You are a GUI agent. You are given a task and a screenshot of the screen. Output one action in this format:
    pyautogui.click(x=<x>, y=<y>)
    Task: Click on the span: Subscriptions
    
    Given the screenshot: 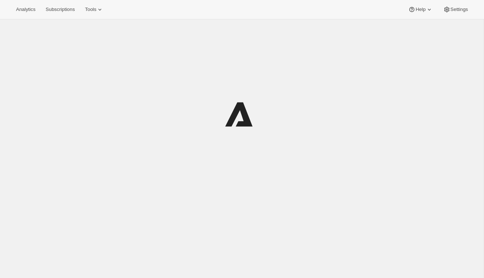 What is the action you would take?
    pyautogui.click(x=60, y=9)
    